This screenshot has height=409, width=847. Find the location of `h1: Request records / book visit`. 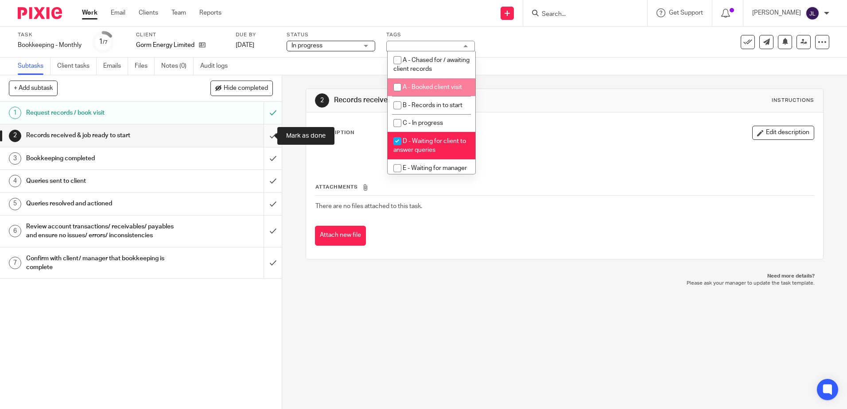

h1: Request records / book visit is located at coordinates (102, 113).